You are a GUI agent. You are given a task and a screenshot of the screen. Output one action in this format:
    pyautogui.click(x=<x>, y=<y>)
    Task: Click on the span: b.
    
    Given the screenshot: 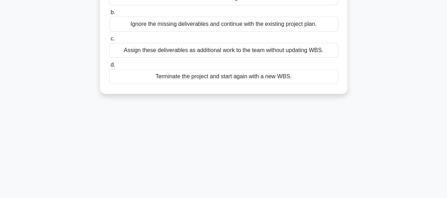 What is the action you would take?
    pyautogui.click(x=113, y=12)
    